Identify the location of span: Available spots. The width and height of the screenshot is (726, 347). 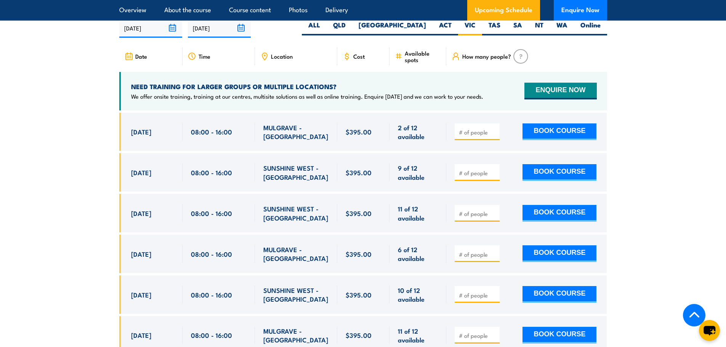
(423, 56).